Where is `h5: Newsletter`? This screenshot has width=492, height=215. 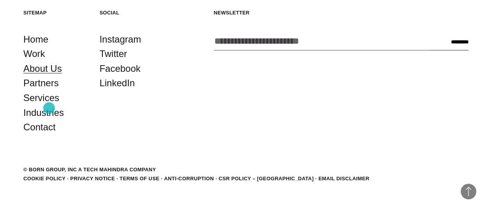 h5: Newsletter is located at coordinates (342, 12).